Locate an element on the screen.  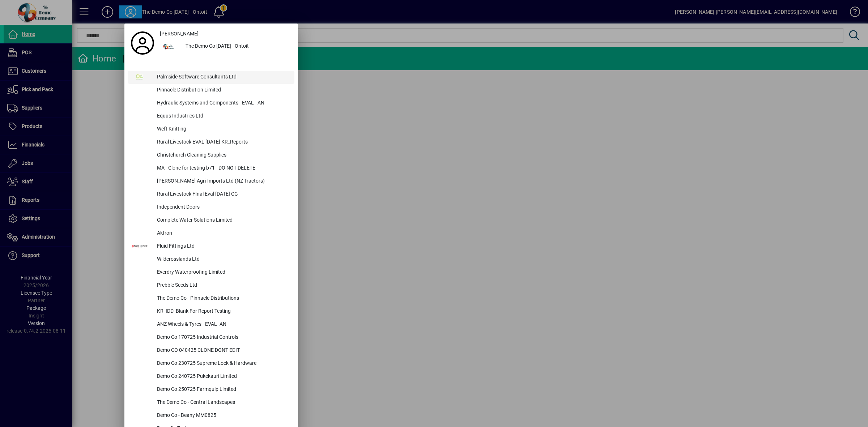
button: Prebble Seeds Ltd is located at coordinates (212, 286).